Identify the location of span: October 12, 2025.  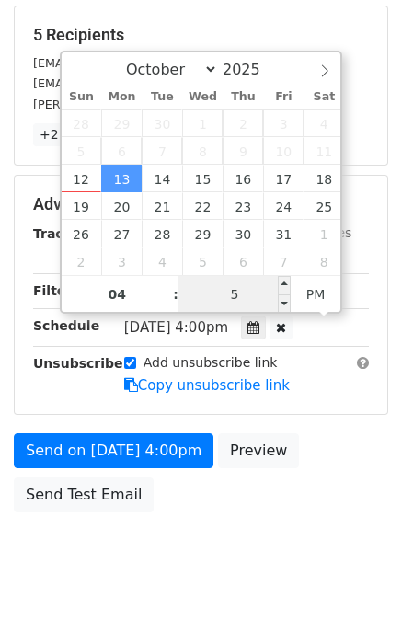
(82, 179).